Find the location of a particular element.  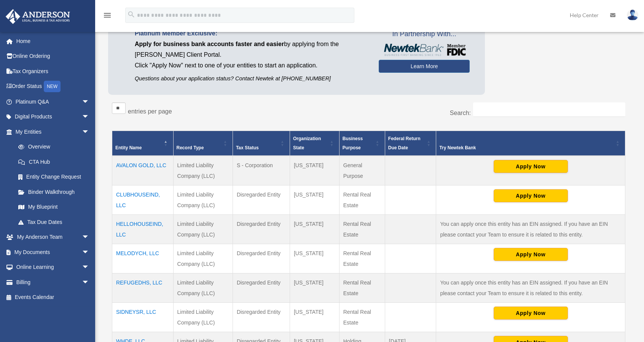

td: S - Corporation is located at coordinates (261, 171).